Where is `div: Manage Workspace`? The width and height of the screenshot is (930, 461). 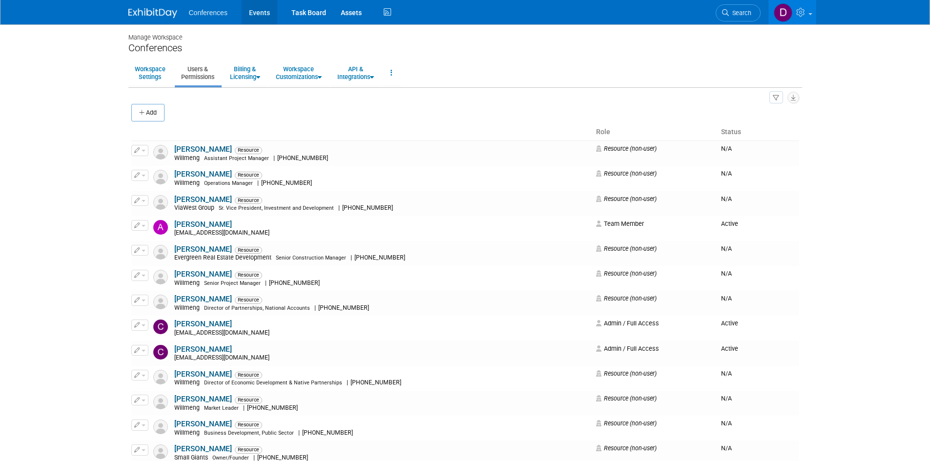 div: Manage Workspace is located at coordinates (465, 33).